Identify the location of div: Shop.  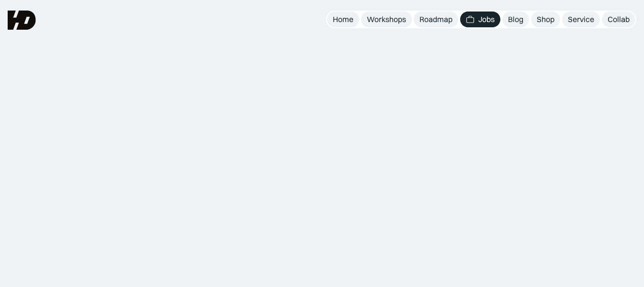
(545, 19).